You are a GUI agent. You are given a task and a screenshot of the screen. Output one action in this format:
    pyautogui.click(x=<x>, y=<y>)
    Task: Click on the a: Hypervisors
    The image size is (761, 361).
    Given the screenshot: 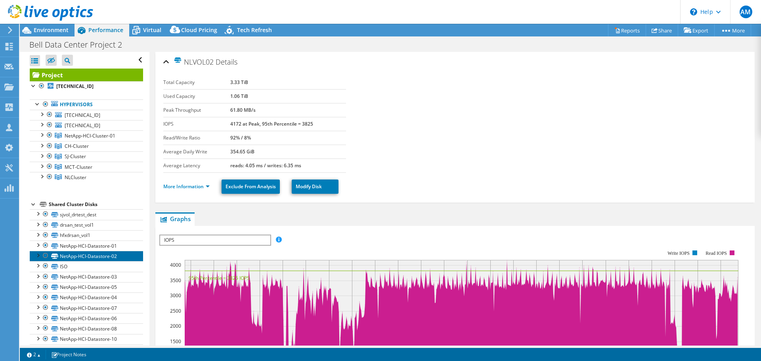 What is the action you would take?
    pyautogui.click(x=86, y=105)
    